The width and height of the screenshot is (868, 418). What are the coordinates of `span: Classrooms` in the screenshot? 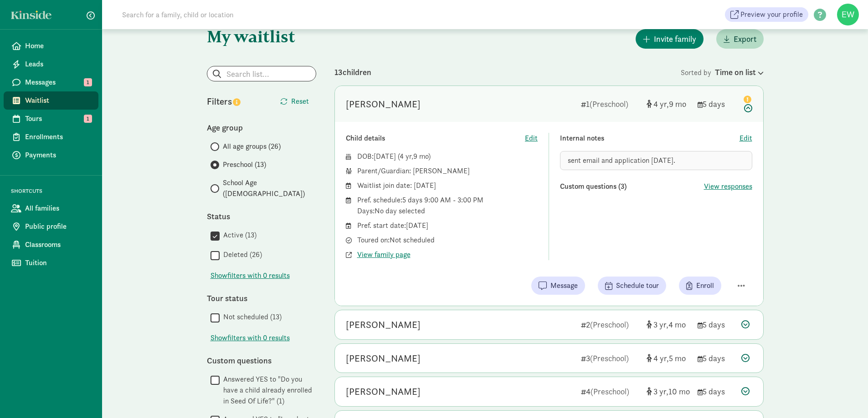 It's located at (58, 245).